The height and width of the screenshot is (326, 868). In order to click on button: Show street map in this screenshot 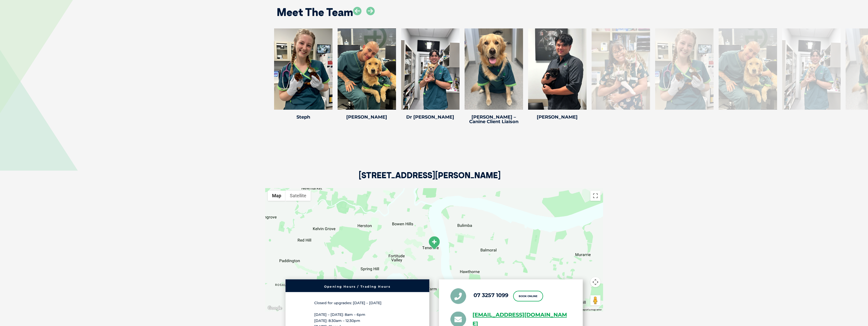, I will do `click(276, 196)`.